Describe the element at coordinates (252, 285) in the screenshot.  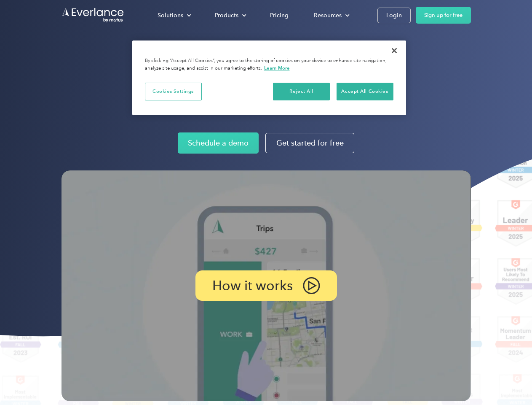
I see `p: How it works` at that location.